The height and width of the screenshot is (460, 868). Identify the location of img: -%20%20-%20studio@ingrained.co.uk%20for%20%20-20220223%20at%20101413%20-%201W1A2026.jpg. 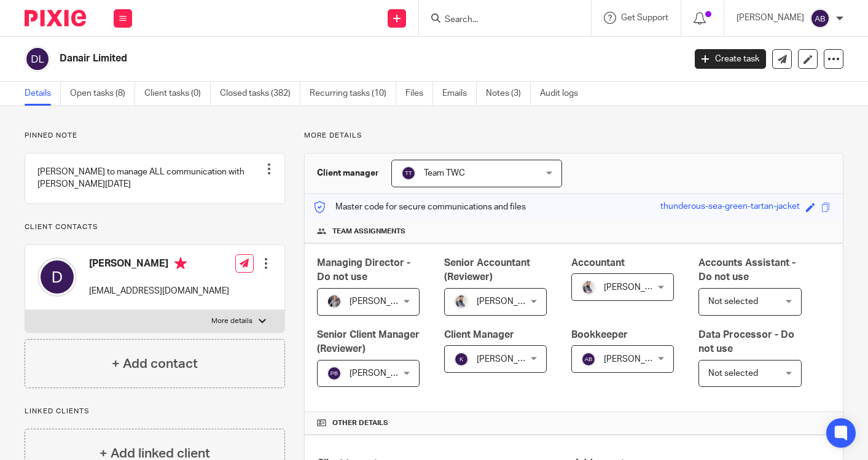
(334, 301).